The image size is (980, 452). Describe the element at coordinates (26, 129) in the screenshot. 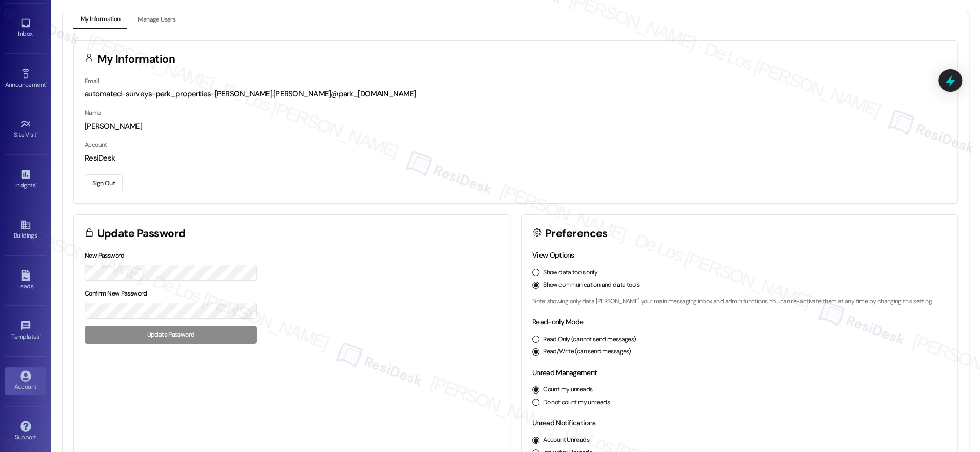

I see `a: Site Visit •` at that location.